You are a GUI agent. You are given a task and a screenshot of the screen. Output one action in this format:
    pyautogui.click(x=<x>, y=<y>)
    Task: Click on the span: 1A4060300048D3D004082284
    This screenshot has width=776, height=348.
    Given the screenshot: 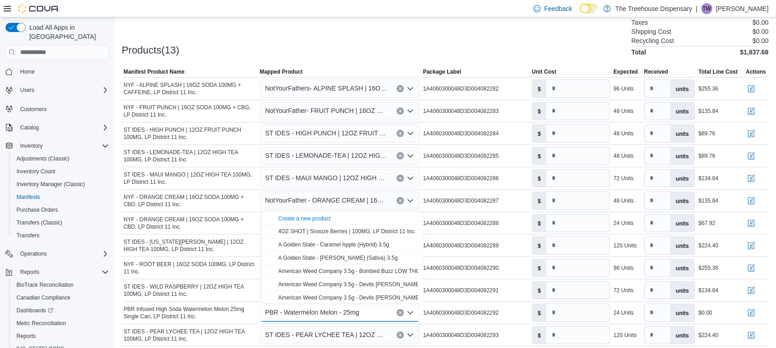 What is the action you would take?
    pyautogui.click(x=461, y=134)
    